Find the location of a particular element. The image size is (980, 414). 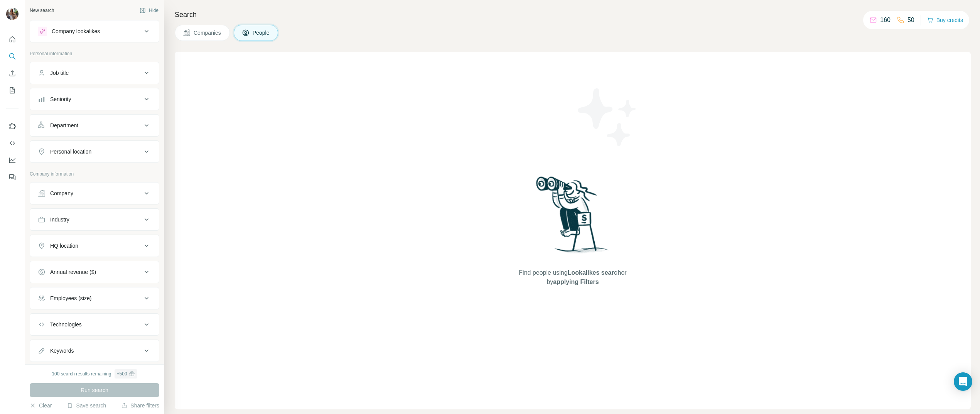

div: Technologies is located at coordinates (66, 325).